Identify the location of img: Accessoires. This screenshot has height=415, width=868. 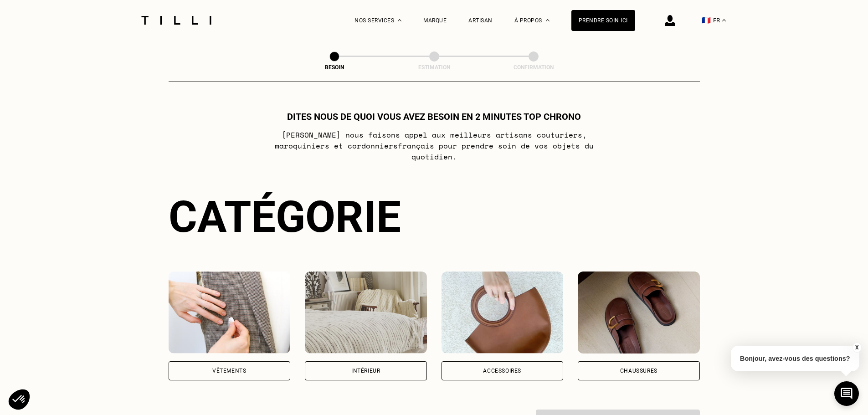
(503, 313).